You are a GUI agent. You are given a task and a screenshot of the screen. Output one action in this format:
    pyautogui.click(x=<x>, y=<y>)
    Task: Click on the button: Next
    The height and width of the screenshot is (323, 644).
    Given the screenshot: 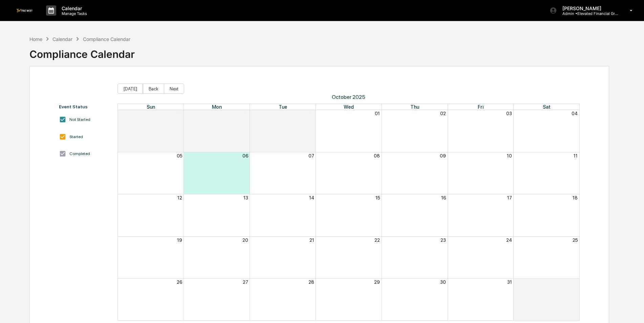 What is the action you would take?
    pyautogui.click(x=174, y=89)
    